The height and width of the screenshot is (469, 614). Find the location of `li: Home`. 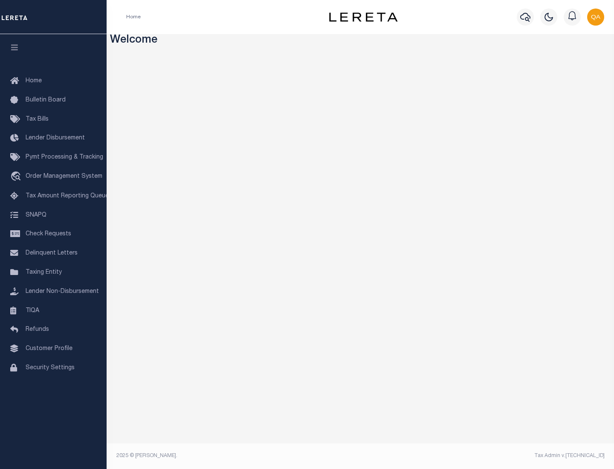

li: Home is located at coordinates (133, 17).